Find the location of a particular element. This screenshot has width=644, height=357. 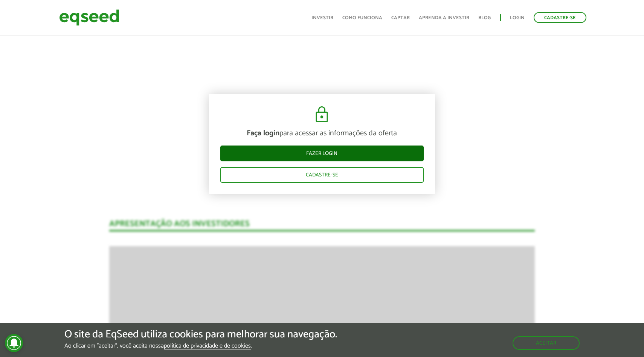

p: para acessar as informações da oferta is located at coordinates (322, 134).